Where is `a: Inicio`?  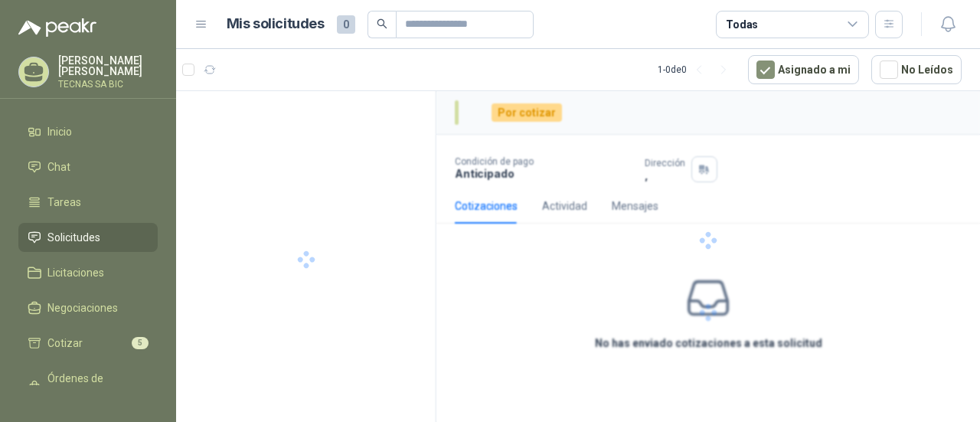 a: Inicio is located at coordinates (88, 131).